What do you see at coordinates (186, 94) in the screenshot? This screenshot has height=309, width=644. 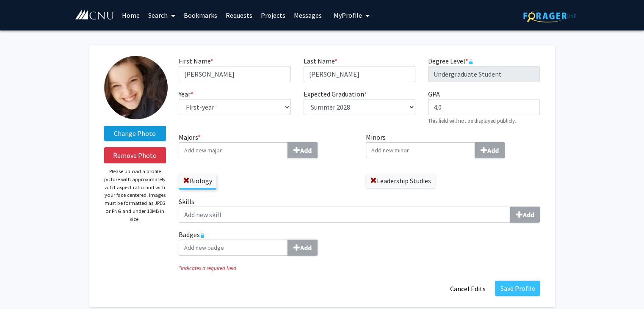 I see `label: Year` at bounding box center [186, 94].